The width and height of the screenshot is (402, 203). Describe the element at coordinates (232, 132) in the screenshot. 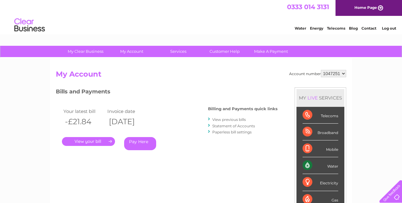

I see `a: Paperless bill settings` at that location.